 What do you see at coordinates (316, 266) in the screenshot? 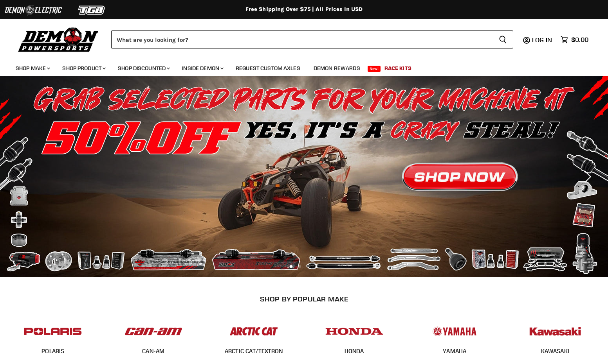
I see `li: Page dot 4` at bounding box center [316, 266].